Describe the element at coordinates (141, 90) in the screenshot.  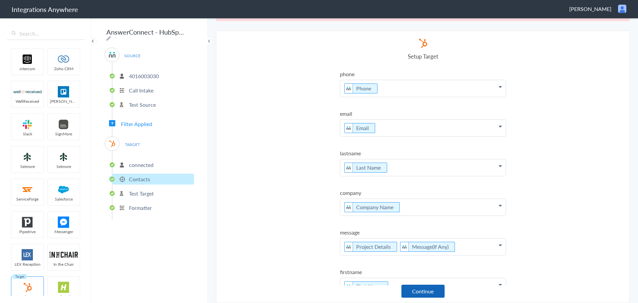
I see `p: Call Intake` at that location.